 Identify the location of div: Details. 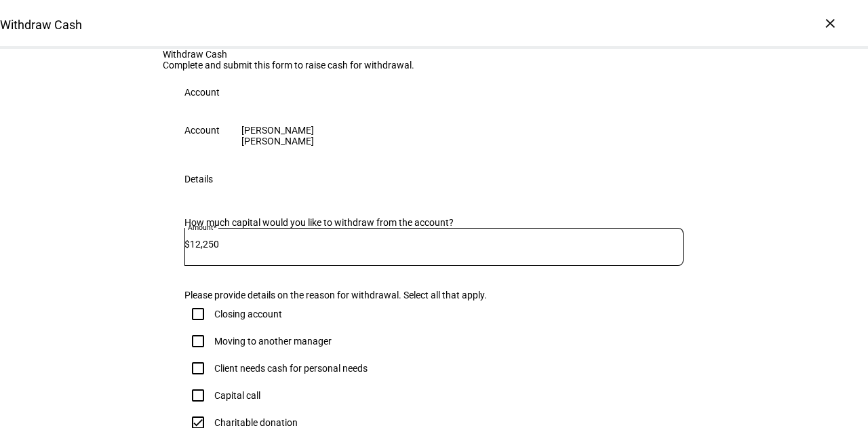
(199, 179).